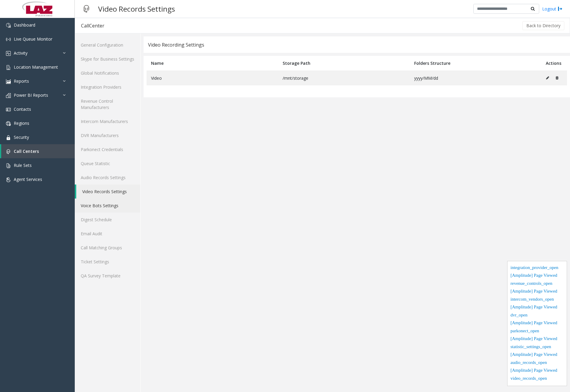  Describe the element at coordinates (537, 316) in the screenshot. I see `div: dvr_open` at that location.